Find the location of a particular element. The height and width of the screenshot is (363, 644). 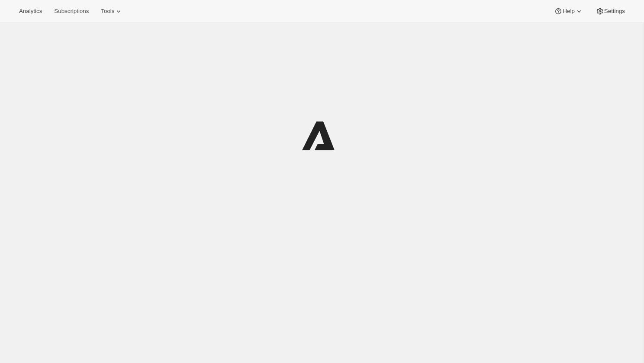

button: Analytics is located at coordinates (30, 11).